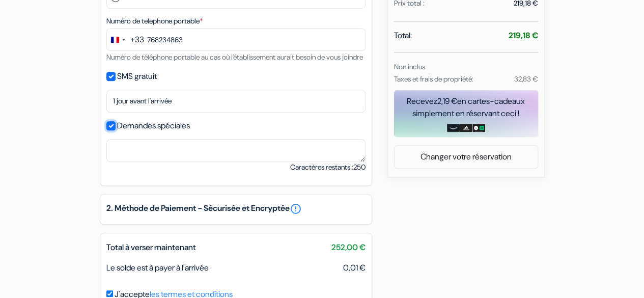  What do you see at coordinates (328, 167) in the screenshot?
I see `small: Caractères restants :` at bounding box center [328, 167].